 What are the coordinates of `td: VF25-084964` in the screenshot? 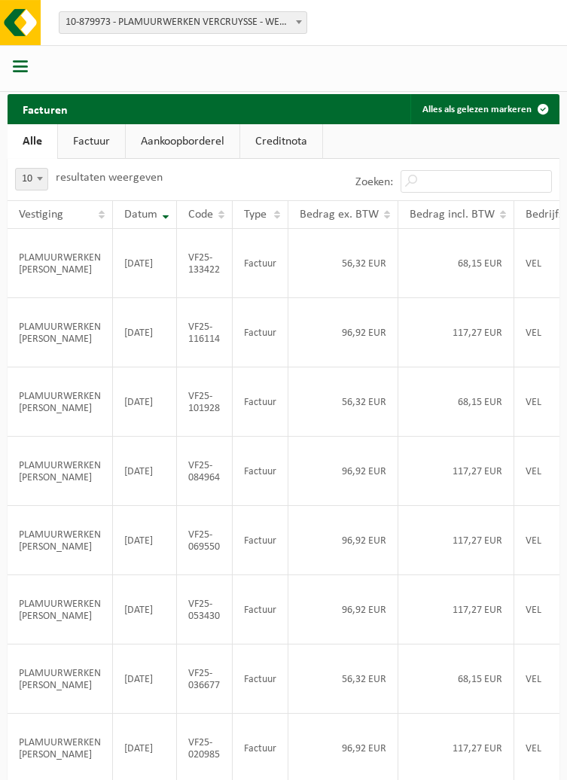 It's located at (205, 471).